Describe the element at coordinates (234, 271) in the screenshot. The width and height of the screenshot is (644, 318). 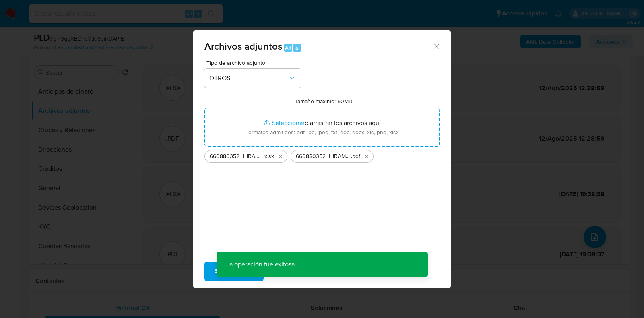
I see `span: Subir archivo` at that location.